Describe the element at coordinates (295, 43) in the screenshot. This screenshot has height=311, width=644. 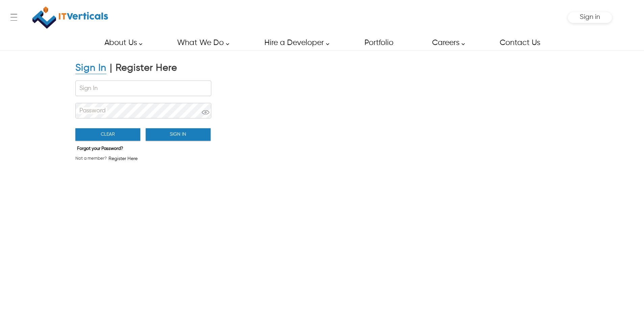
I see `a: Hire a Developer` at that location.